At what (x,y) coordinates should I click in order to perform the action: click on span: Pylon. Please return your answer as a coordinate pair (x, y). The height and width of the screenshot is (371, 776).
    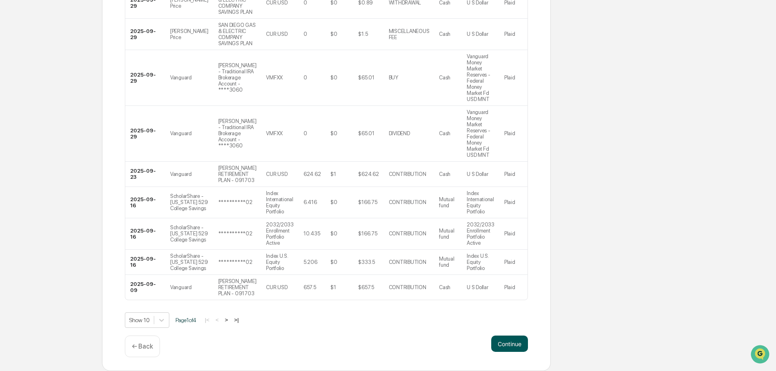
    Looking at the image, I should click on (90, 141).